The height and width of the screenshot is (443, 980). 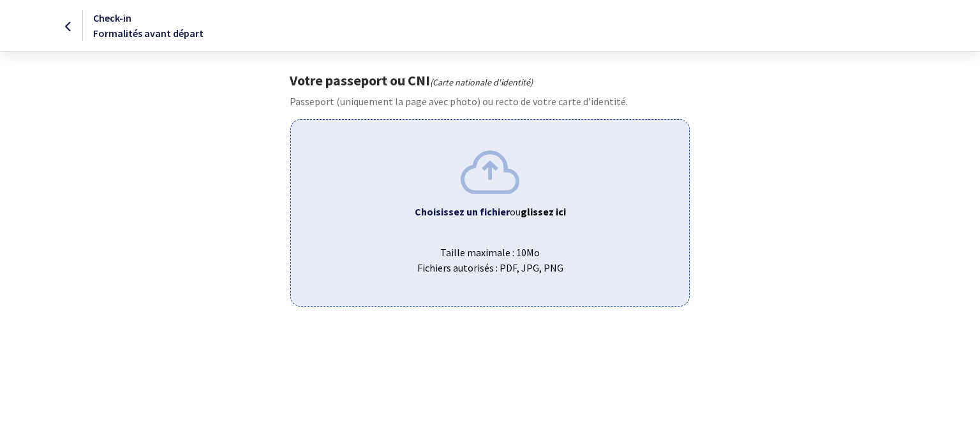 I want to click on span: Taille maximale : 10Mo Fichiers autorisés : PDF, JPG, PNG, so click(x=489, y=255).